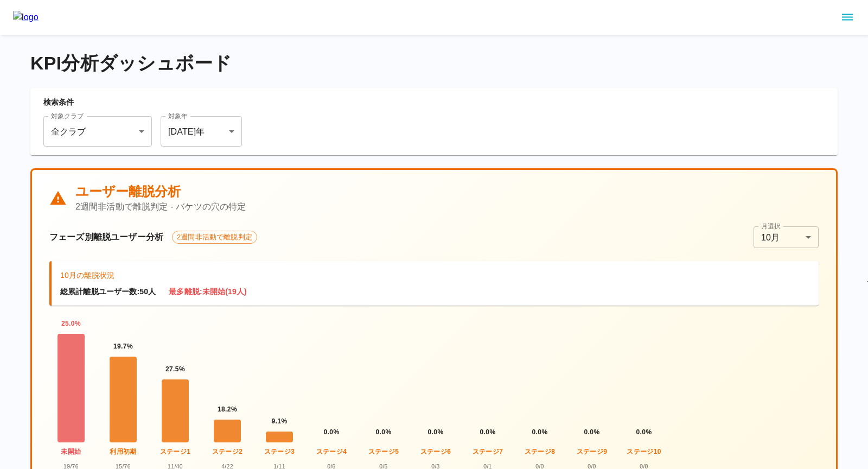 Image resolution: width=868 pixels, height=469 pixels. I want to click on strong: 最多離脱: 未開始 ( 19 人), so click(208, 291).